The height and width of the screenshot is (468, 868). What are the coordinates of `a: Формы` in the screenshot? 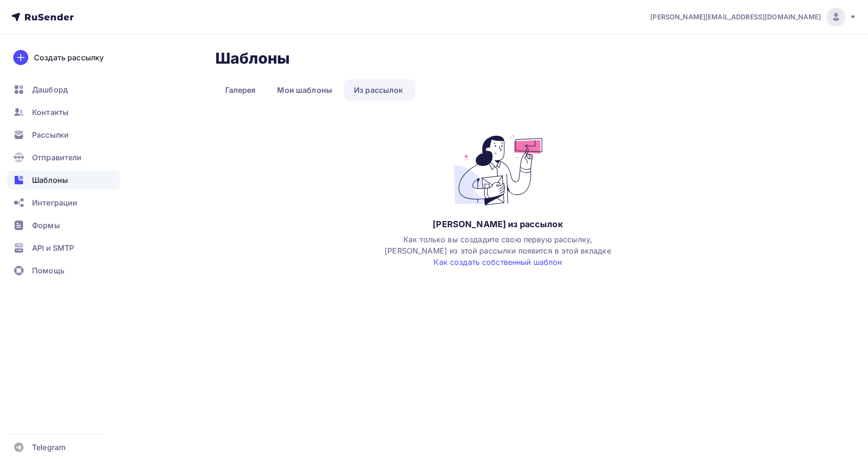 It's located at (64, 225).